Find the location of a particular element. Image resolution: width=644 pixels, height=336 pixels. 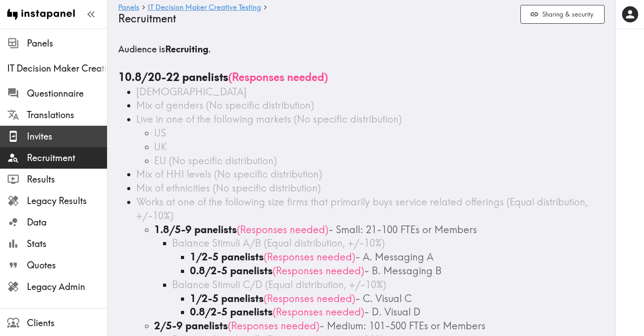

span: - B. Messaging B is located at coordinates (402, 270).